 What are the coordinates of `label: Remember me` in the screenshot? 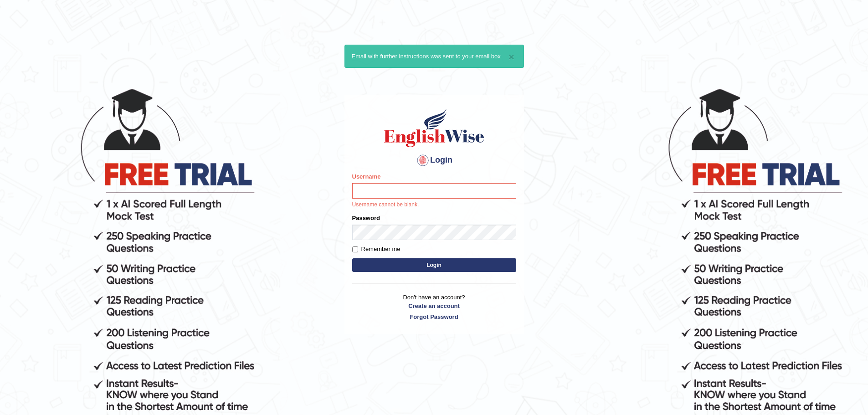 It's located at (376, 249).